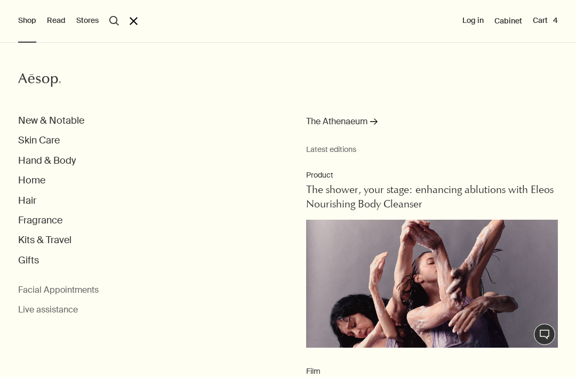 The height and width of the screenshot is (377, 576). What do you see at coordinates (133, 21) in the screenshot?
I see `button: Close the Menu` at bounding box center [133, 21].